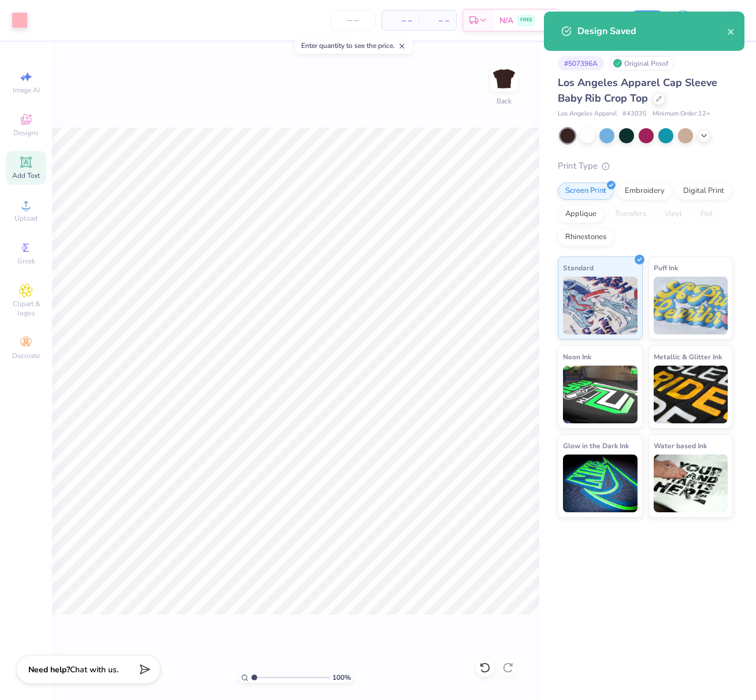  Describe the element at coordinates (26, 261) in the screenshot. I see `span: Greek` at that location.